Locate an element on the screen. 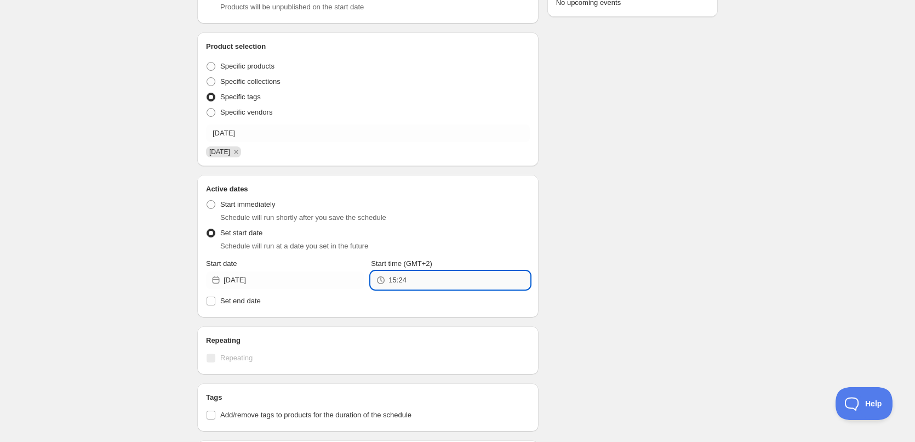 Image resolution: width=915 pixels, height=442 pixels. span: Schedule will run shortly after you save the schedule is located at coordinates (303, 217).